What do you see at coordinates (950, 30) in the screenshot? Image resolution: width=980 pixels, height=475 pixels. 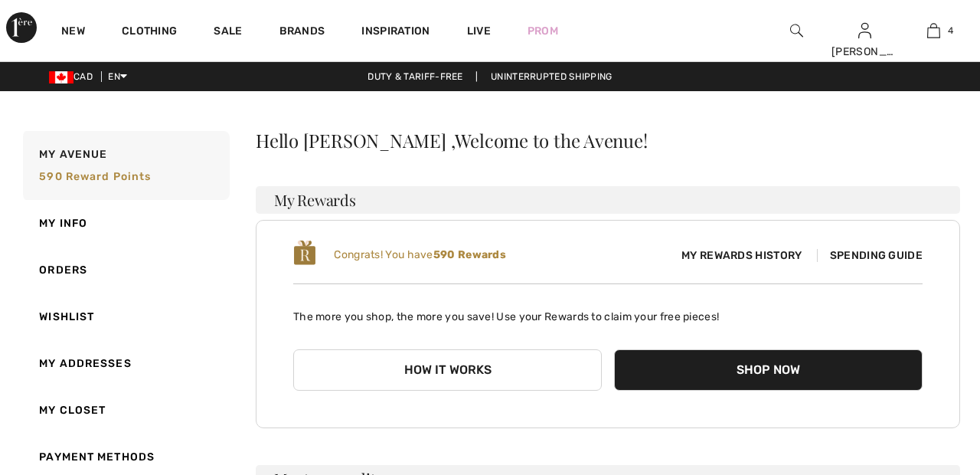 I see `span: 4` at bounding box center [950, 30].